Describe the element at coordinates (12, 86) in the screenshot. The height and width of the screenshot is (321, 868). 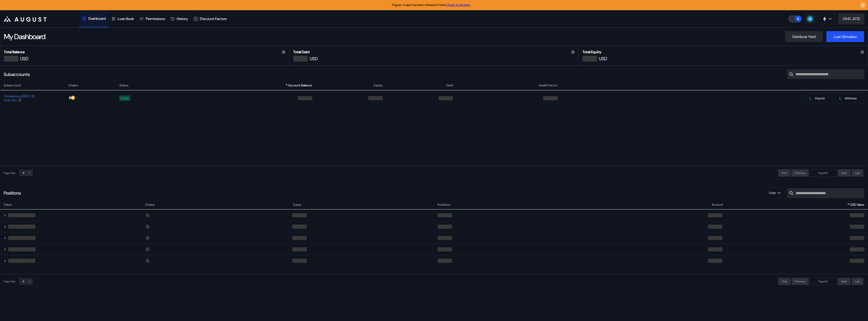
I see `span: Subaccount` at that location.